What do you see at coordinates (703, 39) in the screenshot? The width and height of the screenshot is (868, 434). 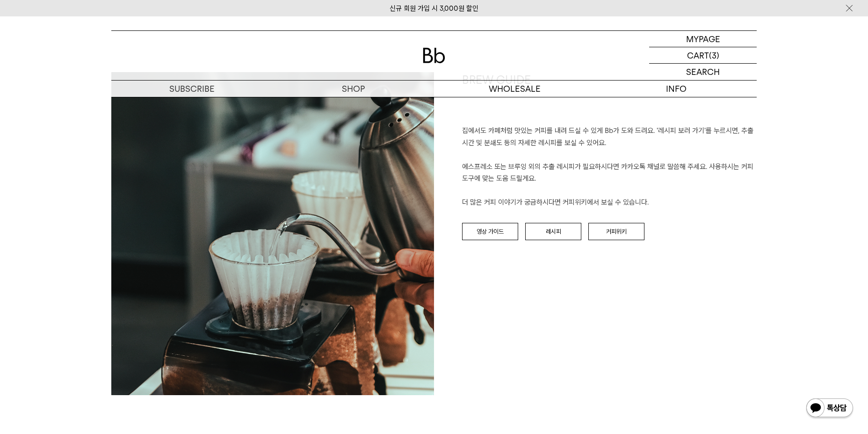 I see `p: MYPAGE` at bounding box center [703, 39].